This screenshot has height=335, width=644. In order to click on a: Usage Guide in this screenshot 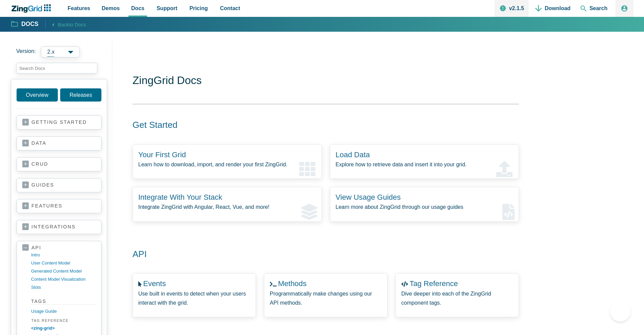, I will do `click(63, 312)`.